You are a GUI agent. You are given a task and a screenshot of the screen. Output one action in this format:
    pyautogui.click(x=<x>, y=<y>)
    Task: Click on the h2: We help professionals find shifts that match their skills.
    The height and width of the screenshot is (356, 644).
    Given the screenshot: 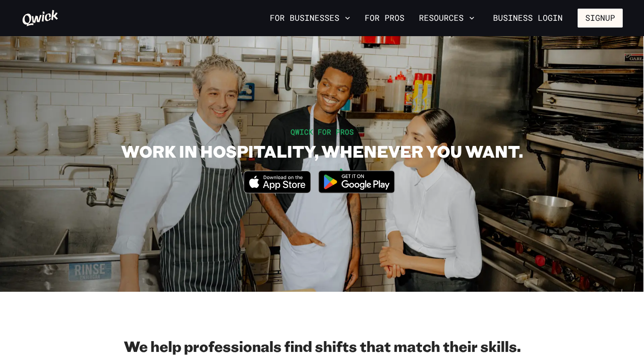 What is the action you would take?
    pyautogui.click(x=322, y=346)
    